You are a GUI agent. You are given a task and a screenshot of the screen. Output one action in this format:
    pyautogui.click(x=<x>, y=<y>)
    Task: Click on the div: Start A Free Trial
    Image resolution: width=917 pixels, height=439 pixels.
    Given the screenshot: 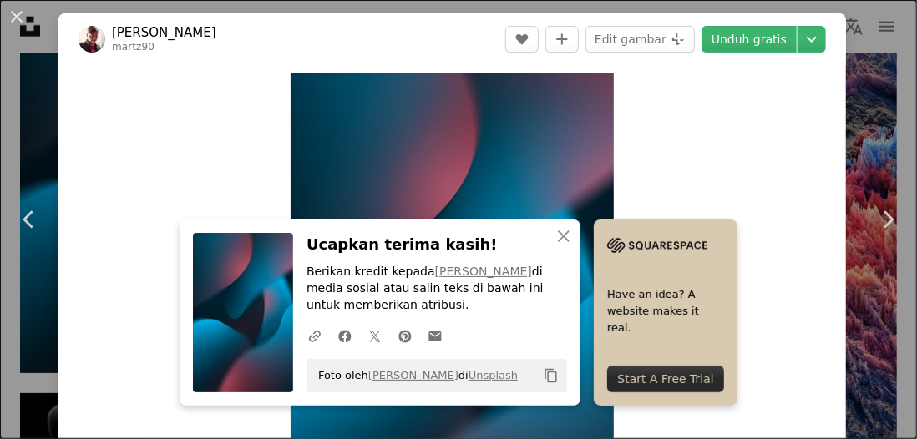 What is the action you would take?
    pyautogui.click(x=666, y=379)
    